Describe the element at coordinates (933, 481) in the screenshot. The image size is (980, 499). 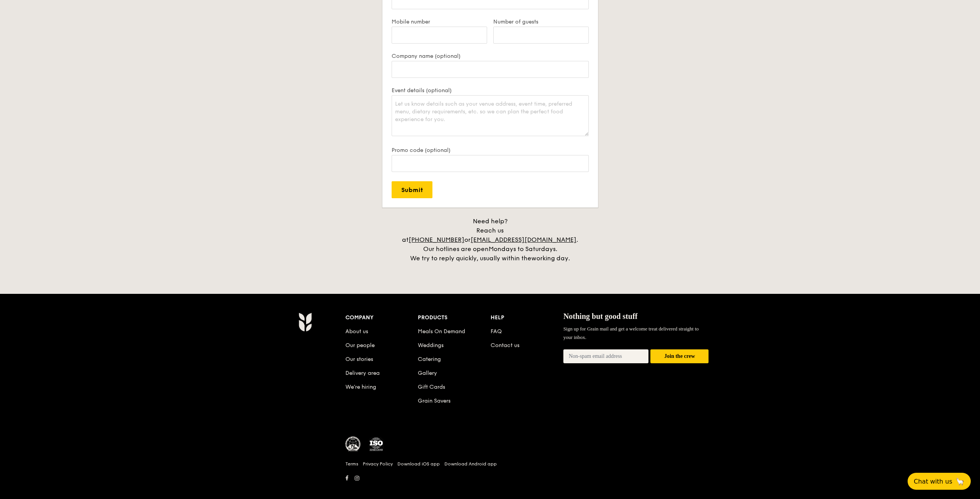
I see `span: Chat with us` at that location.